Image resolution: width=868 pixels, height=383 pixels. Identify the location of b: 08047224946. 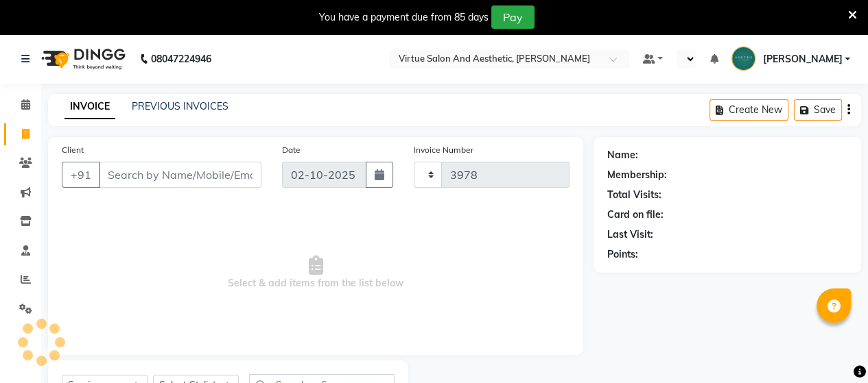
(181, 59).